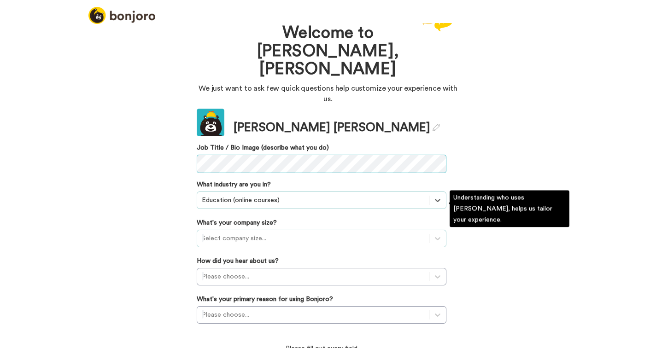  I want to click on label: Job Title / Bio Image (describe what you do), so click(322, 148).